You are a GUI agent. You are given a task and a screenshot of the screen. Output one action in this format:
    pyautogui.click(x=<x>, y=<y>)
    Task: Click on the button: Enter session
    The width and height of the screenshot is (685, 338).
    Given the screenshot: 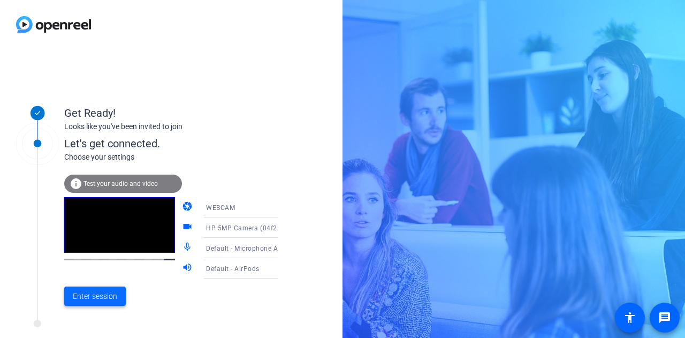 What is the action you would take?
    pyautogui.click(x=95, y=296)
    